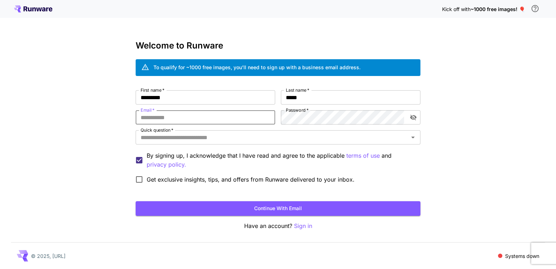 Image resolution: width=556 pixels, height=269 pixels. What do you see at coordinates (298, 90) in the screenshot?
I see `label: Last name` at bounding box center [298, 90].